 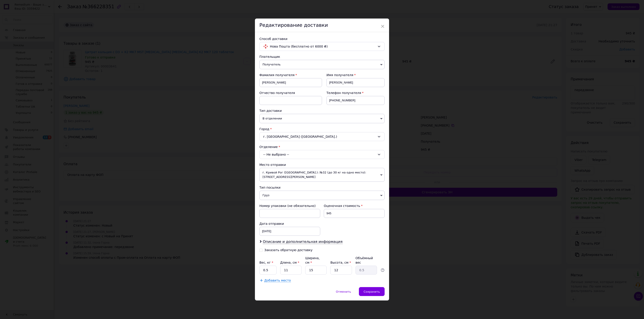 I want to click on div: Город, so click(x=322, y=129).